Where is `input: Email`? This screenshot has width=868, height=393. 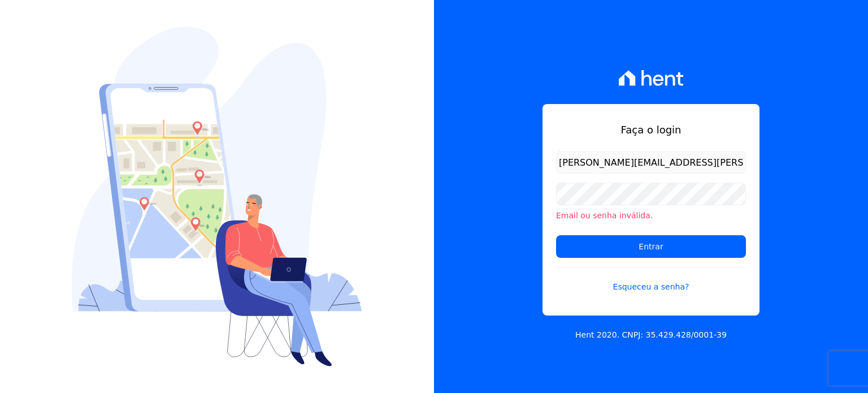 input: Email is located at coordinates (651, 162).